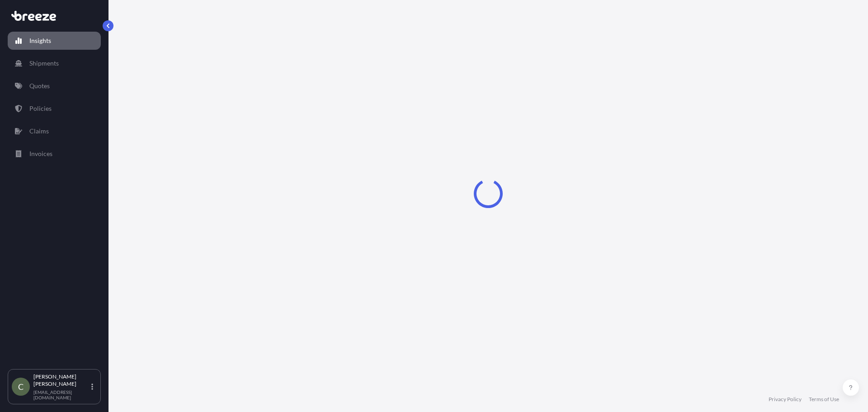  I want to click on p: Insights, so click(40, 41).